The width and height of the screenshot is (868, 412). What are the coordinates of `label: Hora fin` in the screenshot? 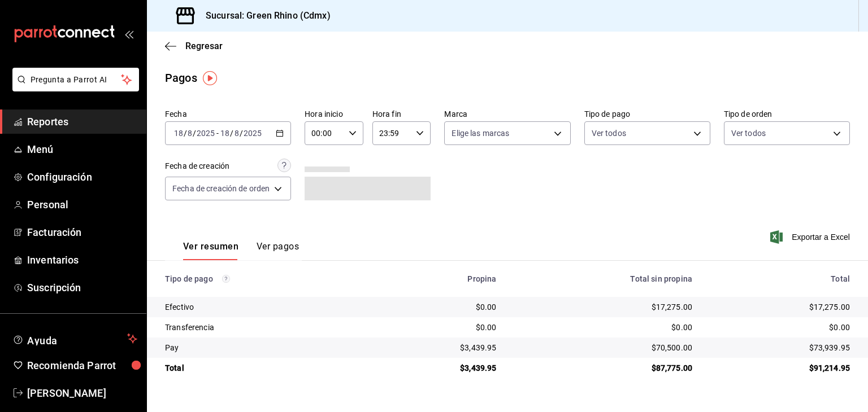 It's located at (401, 114).